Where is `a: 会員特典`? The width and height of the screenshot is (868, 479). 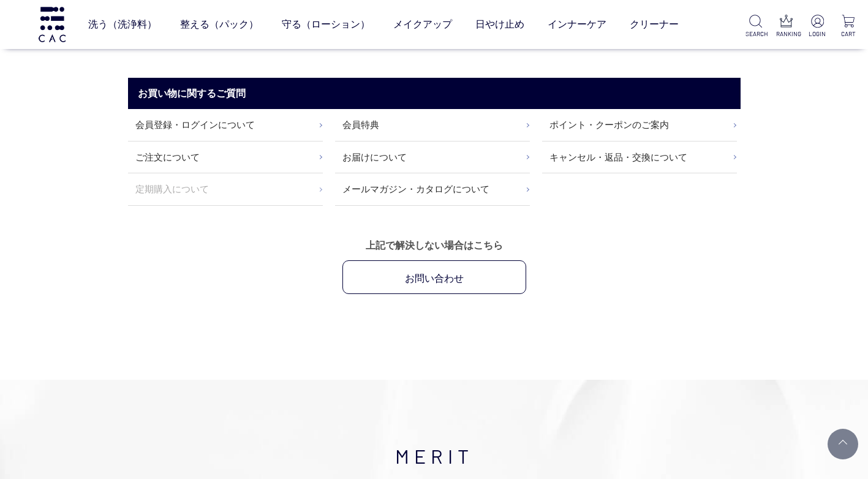 a: 会員特典 is located at coordinates (433, 125).